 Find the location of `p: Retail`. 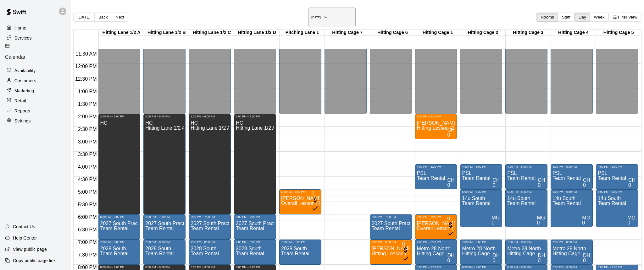

p: Retail is located at coordinates (20, 101).